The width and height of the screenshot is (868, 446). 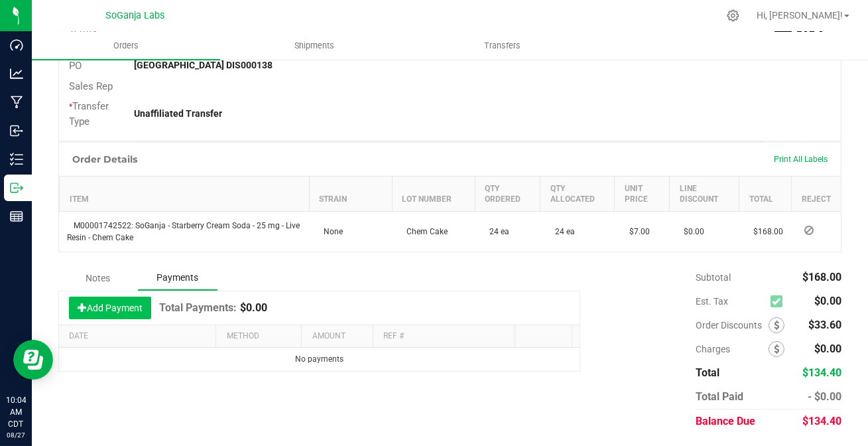 I want to click on inline-svg: Outbound, so click(x=17, y=188).